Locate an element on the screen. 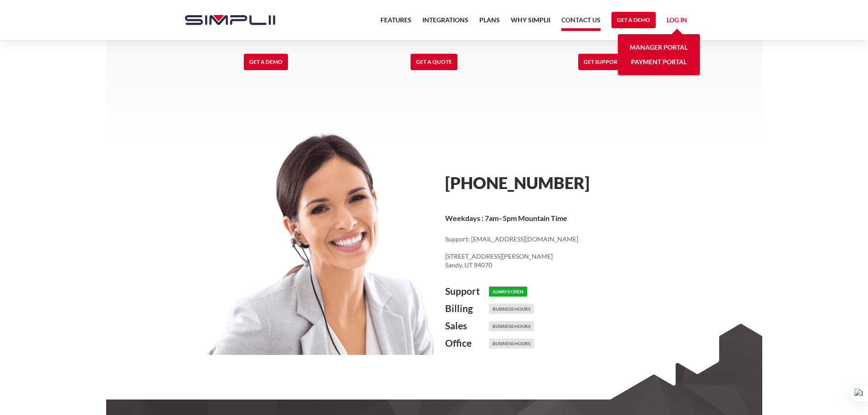  a: Manager Portal is located at coordinates (659, 47).